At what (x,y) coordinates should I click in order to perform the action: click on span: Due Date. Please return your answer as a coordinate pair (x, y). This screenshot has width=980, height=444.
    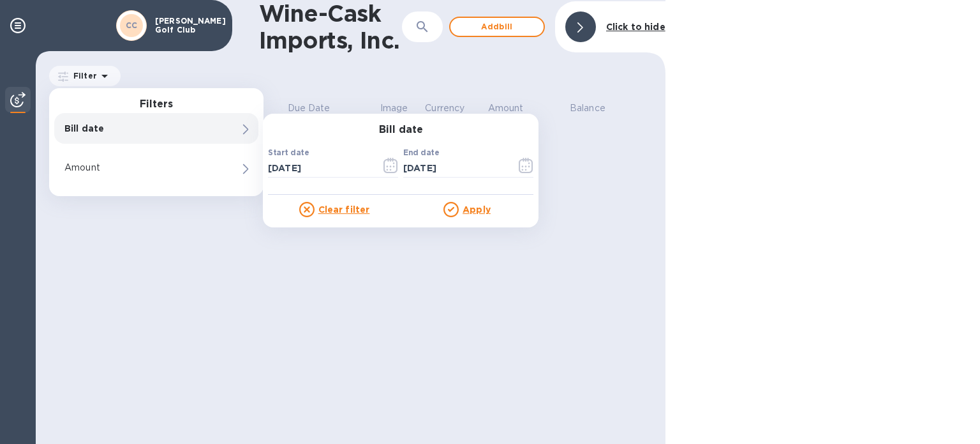
    Looking at the image, I should click on (317, 108).